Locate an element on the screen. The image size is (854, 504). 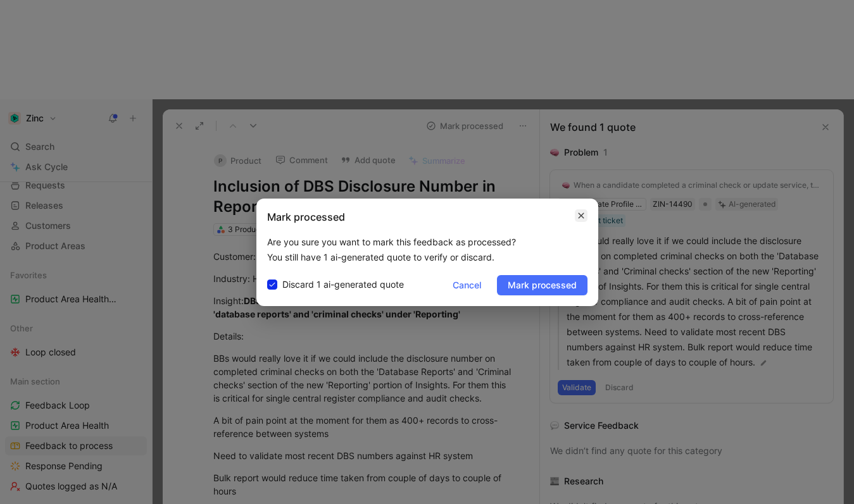
span: Cancel is located at coordinates (467, 285).